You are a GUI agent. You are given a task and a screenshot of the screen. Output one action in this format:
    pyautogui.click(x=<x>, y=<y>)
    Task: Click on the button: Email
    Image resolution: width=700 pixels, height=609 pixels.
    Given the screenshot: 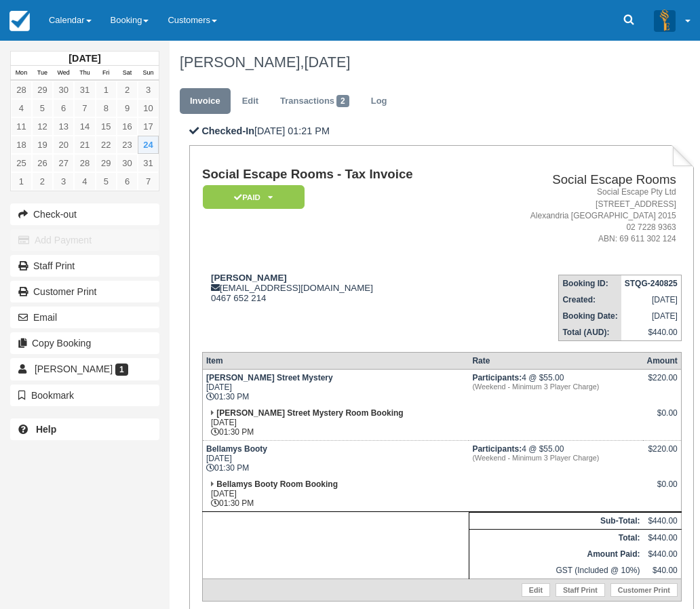 What is the action you would take?
    pyautogui.click(x=85, y=318)
    